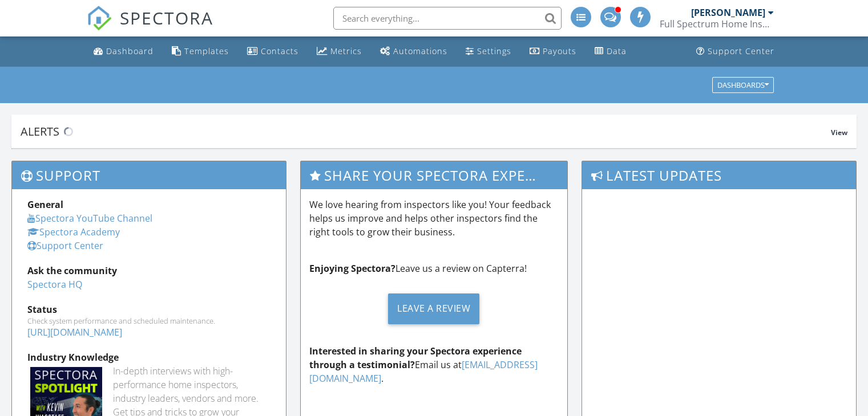  I want to click on a: Settings, so click(488, 51).